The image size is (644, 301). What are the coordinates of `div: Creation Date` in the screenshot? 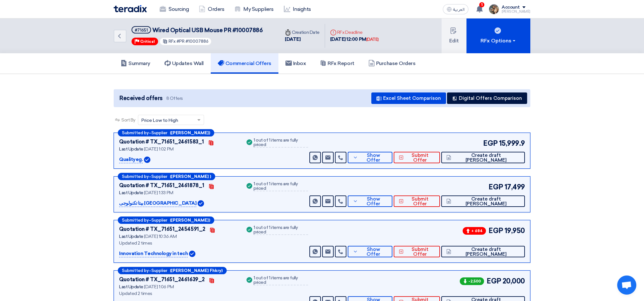 It's located at (302, 32).